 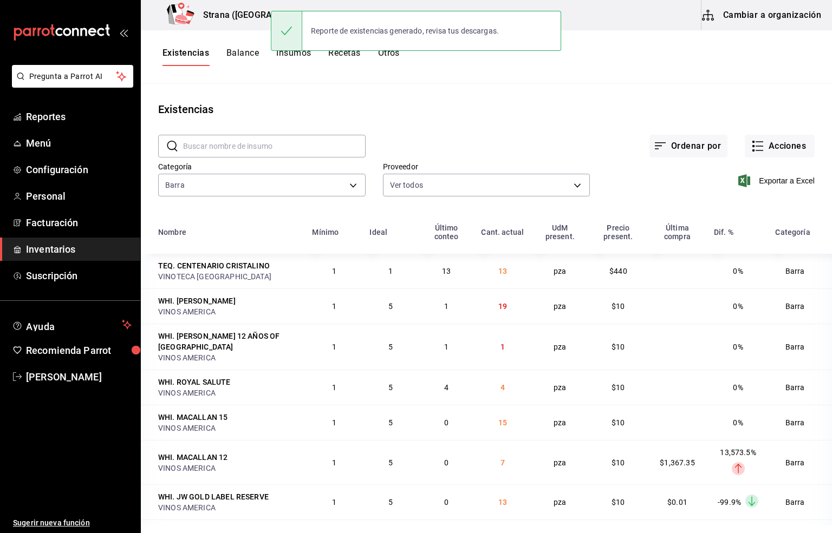 What do you see at coordinates (779, 146) in the screenshot?
I see `button: Acciones` at bounding box center [779, 146].